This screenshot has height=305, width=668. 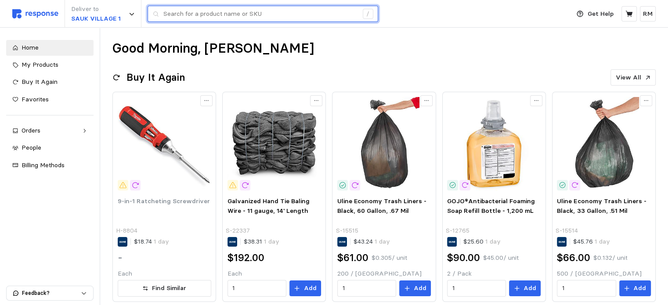 What do you see at coordinates (50, 293) in the screenshot?
I see `button: Feedback?` at bounding box center [50, 293].